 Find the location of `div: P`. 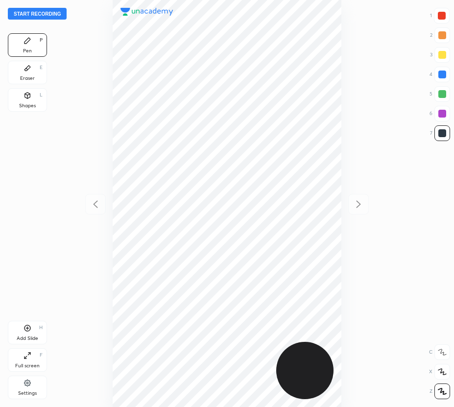

div: P is located at coordinates (41, 40).